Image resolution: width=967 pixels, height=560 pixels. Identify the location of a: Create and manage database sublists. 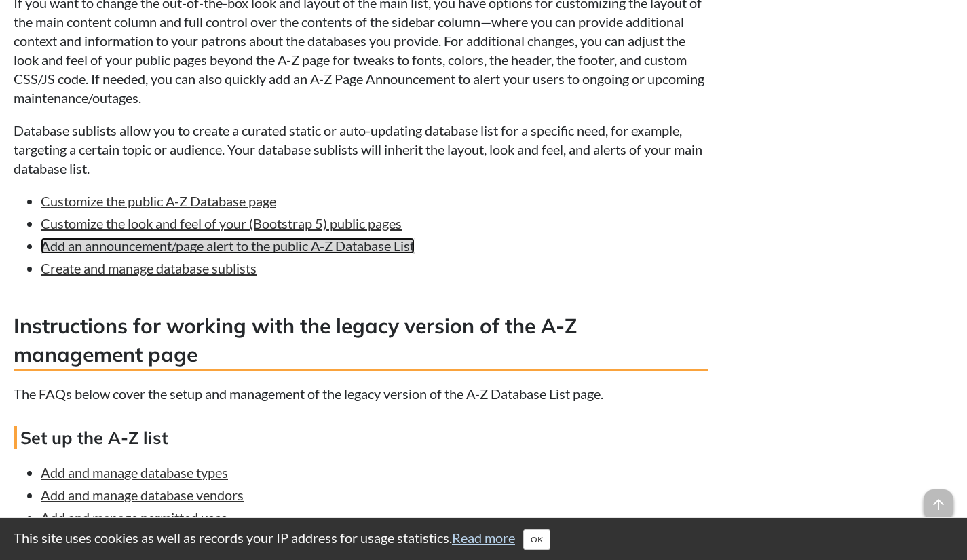
(148, 268).